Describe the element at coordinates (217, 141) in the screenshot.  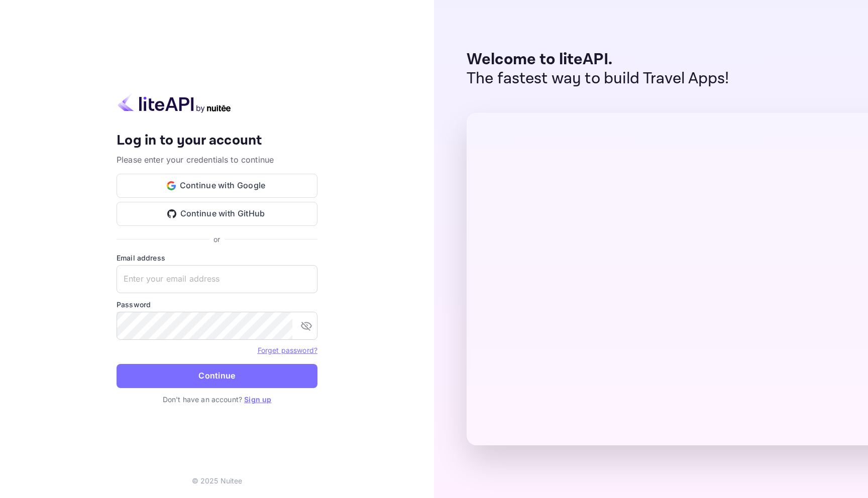
I see `h4: Log in to your account` at that location.